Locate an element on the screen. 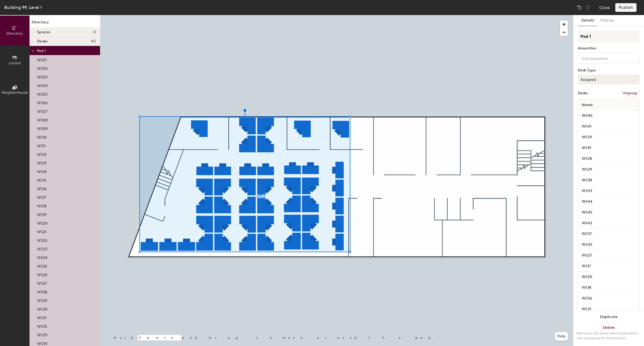 The image size is (644, 346). div: Desks is located at coordinates (583, 93).